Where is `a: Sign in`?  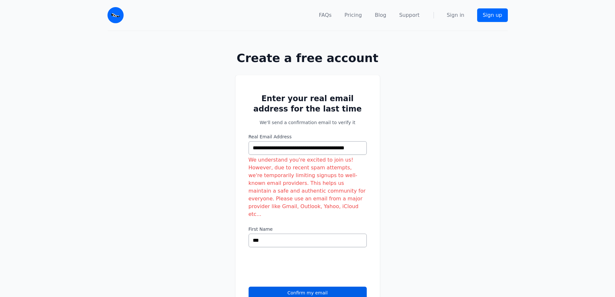 a: Sign in is located at coordinates (456, 15).